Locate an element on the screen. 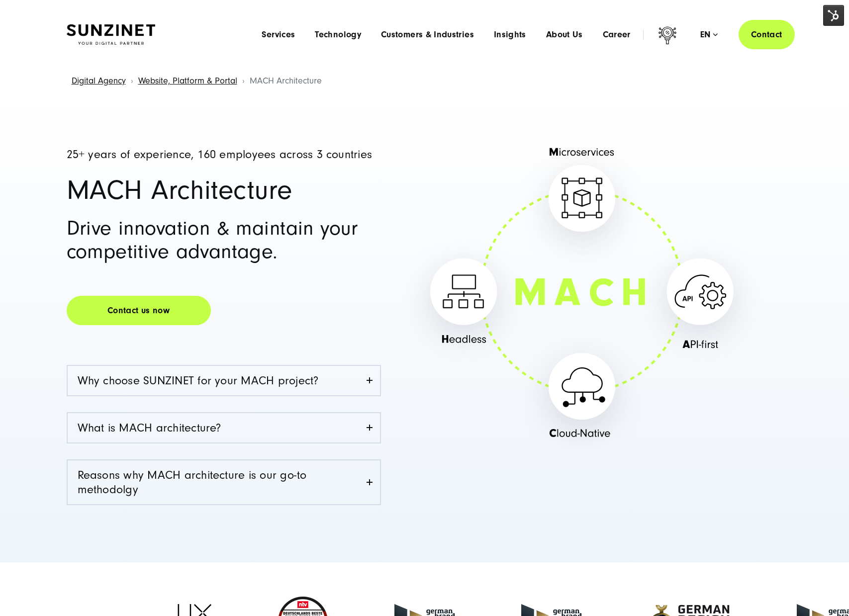  a: Insights is located at coordinates (510, 35).